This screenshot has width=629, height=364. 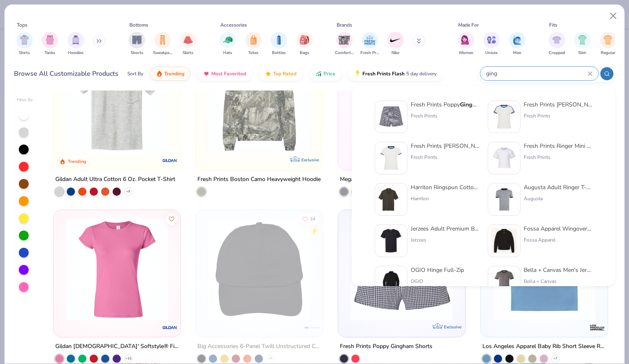 What do you see at coordinates (159, 74) in the screenshot?
I see `img: trending.gif` at bounding box center [159, 74].